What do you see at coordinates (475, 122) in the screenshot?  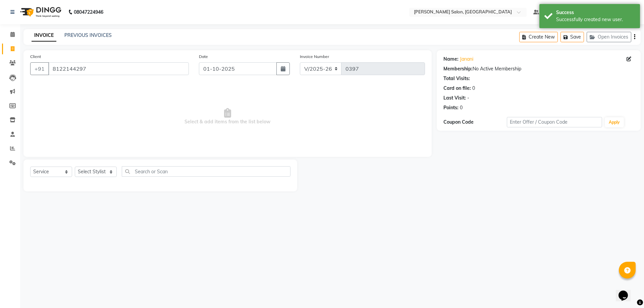 I see `div: Coupon Code` at bounding box center [475, 122].